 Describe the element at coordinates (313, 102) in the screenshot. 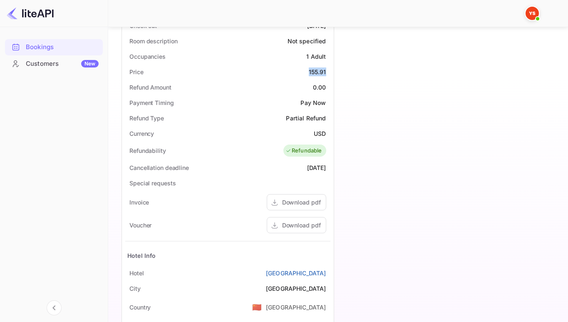

I see `div: Pay Now` at that location.